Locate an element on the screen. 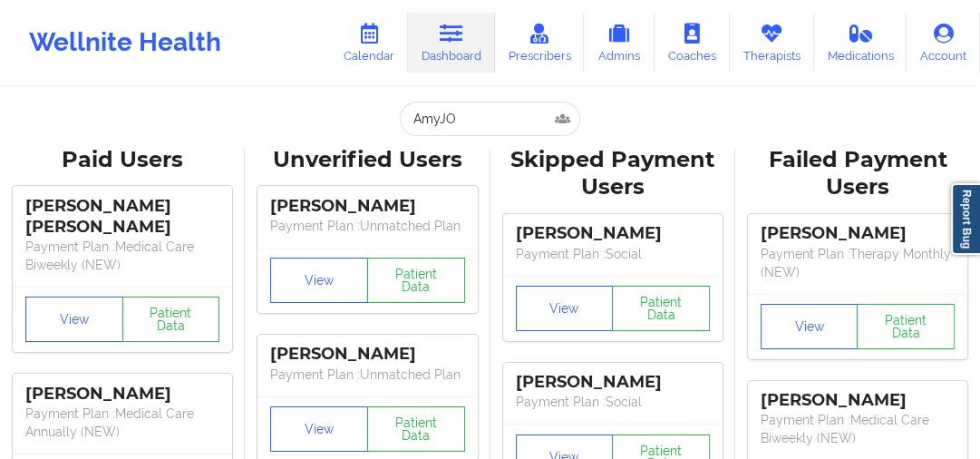 The image size is (980, 459). a: Account is located at coordinates (943, 42).